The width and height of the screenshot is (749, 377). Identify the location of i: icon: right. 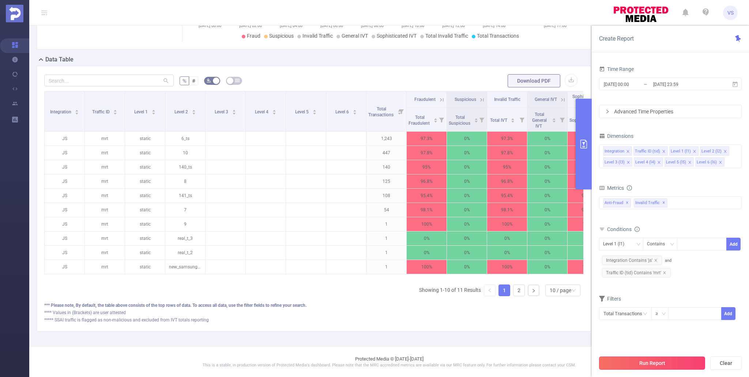
(533, 291).